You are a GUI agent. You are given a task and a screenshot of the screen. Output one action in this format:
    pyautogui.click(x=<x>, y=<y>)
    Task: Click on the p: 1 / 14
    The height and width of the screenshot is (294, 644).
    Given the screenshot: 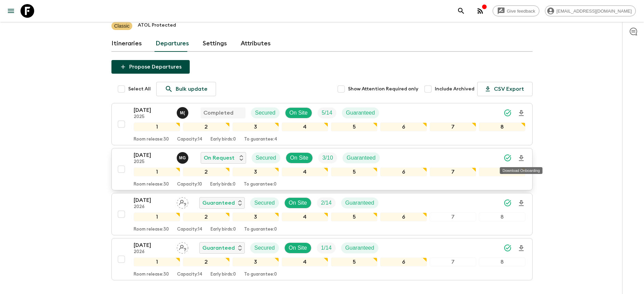 What is the action you would take?
    pyautogui.click(x=326, y=248)
    